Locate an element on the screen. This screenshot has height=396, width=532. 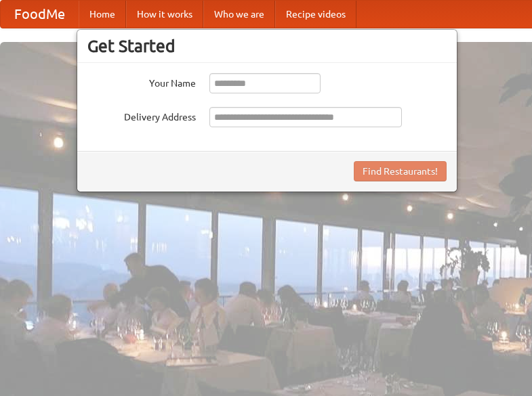
label: Your Name is located at coordinates (141, 81).